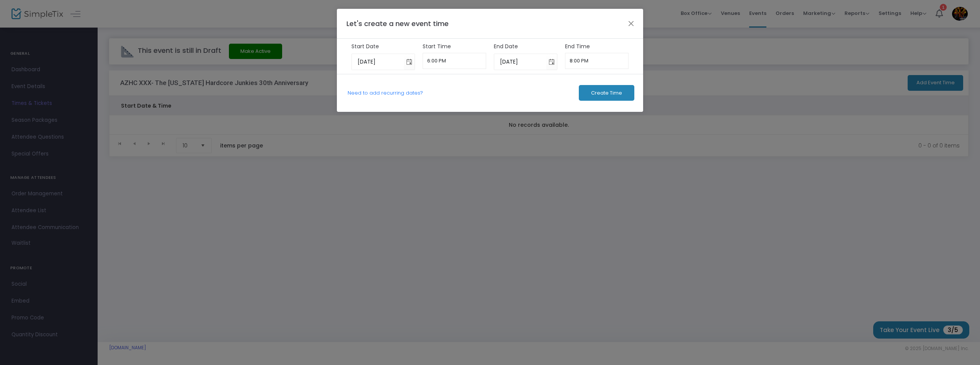  What do you see at coordinates (526, 46) in the screenshot?
I see `label: End Date` at bounding box center [526, 46].